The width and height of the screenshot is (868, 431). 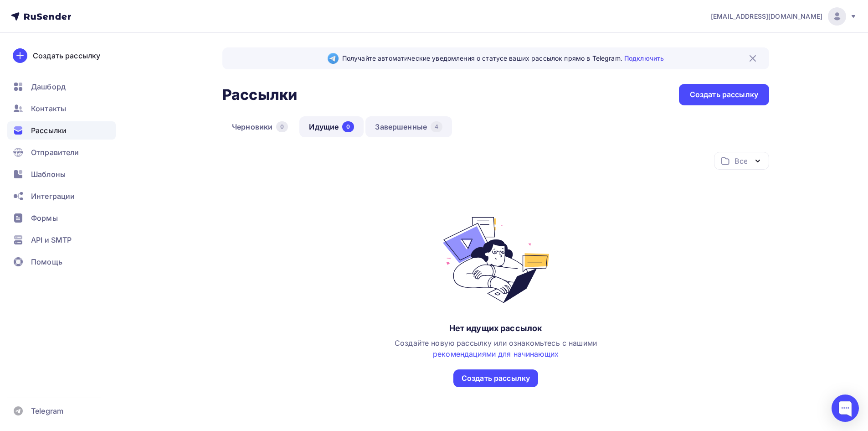 What do you see at coordinates (644, 58) in the screenshot?
I see `a: Подключить` at bounding box center [644, 58].